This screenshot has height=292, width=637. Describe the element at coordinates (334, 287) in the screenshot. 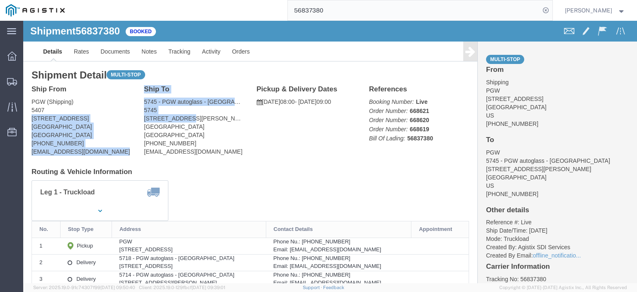

I see `a: Feedback` at that location.